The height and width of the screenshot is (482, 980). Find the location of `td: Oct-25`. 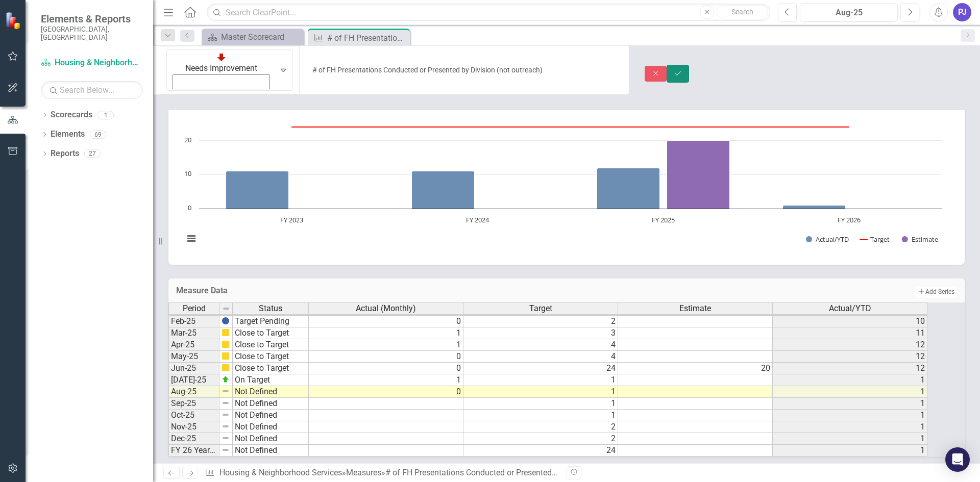

td: Oct-25 is located at coordinates (194, 415).